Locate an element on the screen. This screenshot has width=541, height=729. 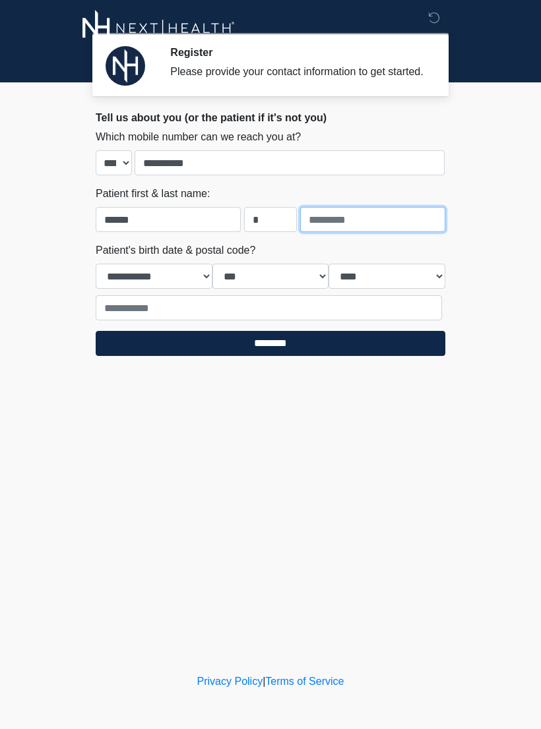
h2: Tell us about you (or the patient if it's not you) is located at coordinates (270, 117).